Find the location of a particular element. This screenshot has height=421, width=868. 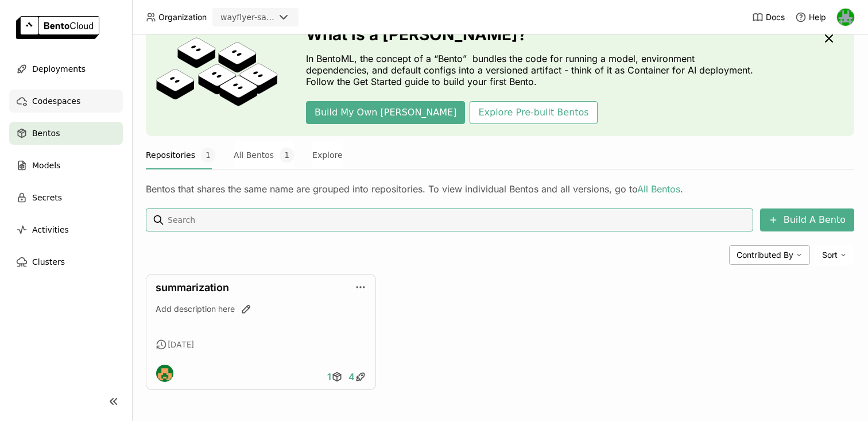

a: summarization is located at coordinates (193, 288).